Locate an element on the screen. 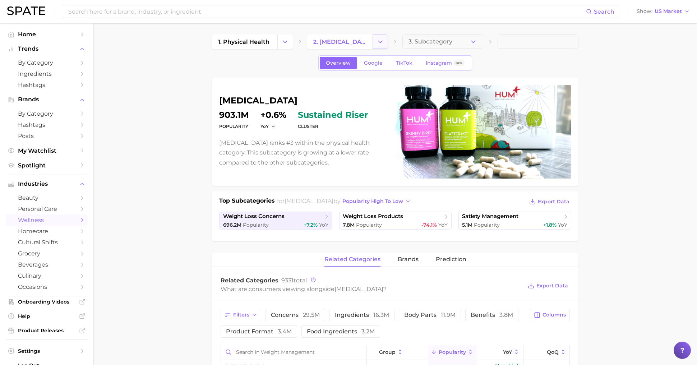 The width and height of the screenshot is (697, 365). a: My Watchlist is located at coordinates (47, 151).